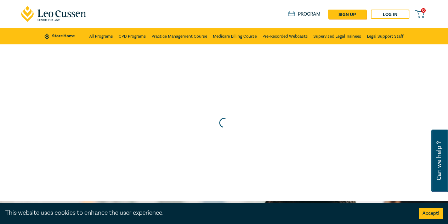  I want to click on a: CPD Programs, so click(132, 36).